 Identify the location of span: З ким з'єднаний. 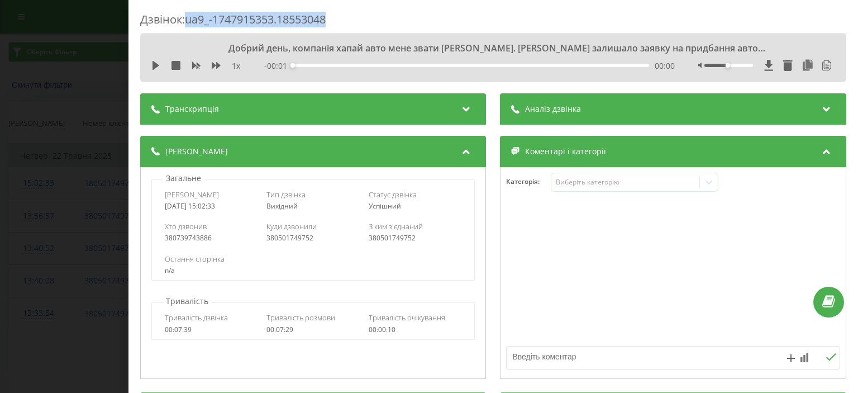
(395, 226).